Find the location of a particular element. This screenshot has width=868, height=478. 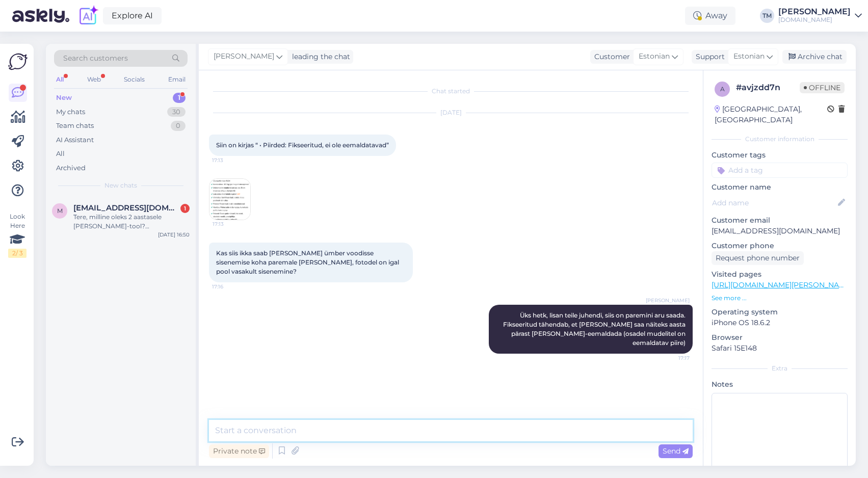

span: Search customers is located at coordinates (95, 58).